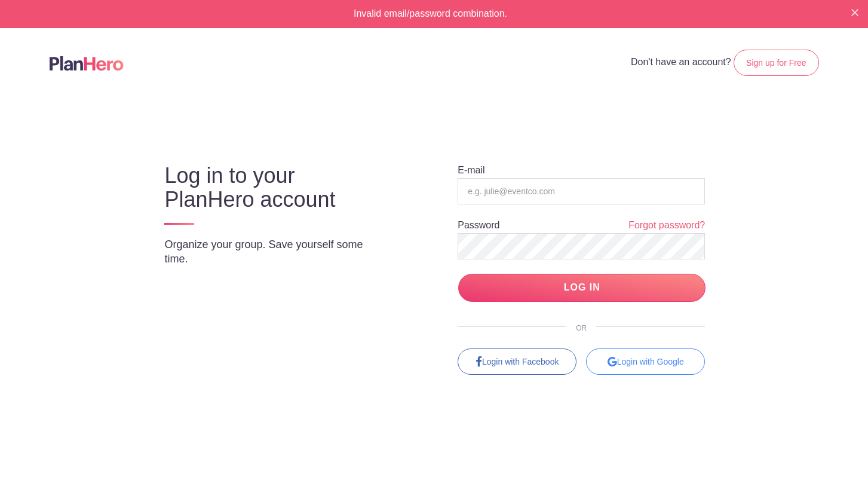  What do you see at coordinates (776, 63) in the screenshot?
I see `a: Sign up for Free` at bounding box center [776, 63].